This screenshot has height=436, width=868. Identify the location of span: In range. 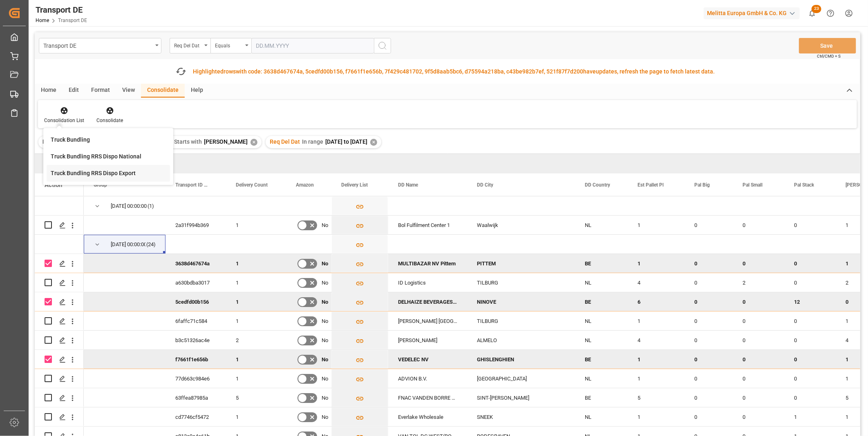
(312, 142).